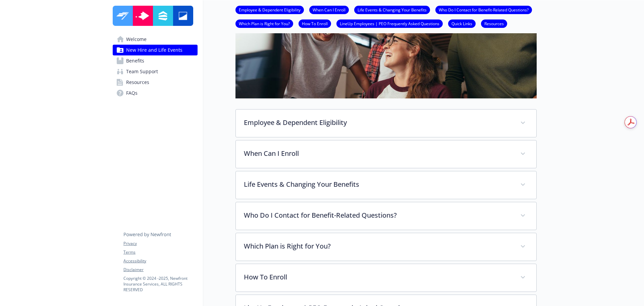 The height and width of the screenshot is (306, 644). Describe the element at coordinates (315, 23) in the screenshot. I see `a: How To Enroll` at that location.